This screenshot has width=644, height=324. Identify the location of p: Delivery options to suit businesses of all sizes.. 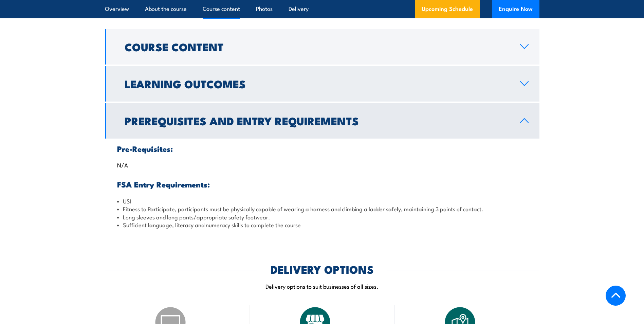
(322, 286).